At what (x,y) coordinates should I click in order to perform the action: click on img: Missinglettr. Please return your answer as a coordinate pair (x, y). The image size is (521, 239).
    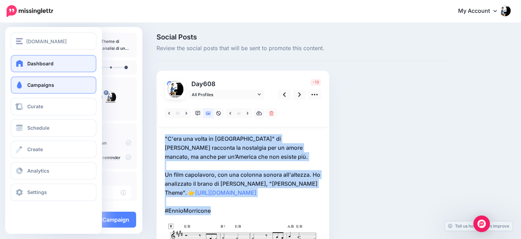
    Looking at the image, I should click on (30, 11).